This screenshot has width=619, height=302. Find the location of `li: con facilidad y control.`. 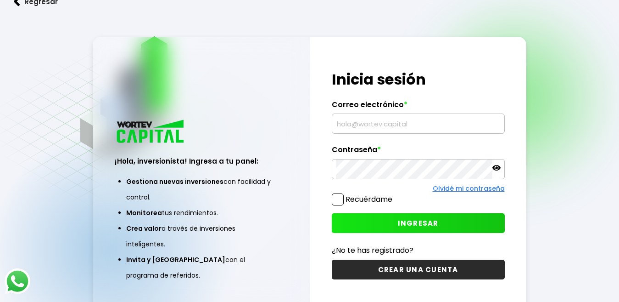

li: con facilidad y control. is located at coordinates (201, 189).